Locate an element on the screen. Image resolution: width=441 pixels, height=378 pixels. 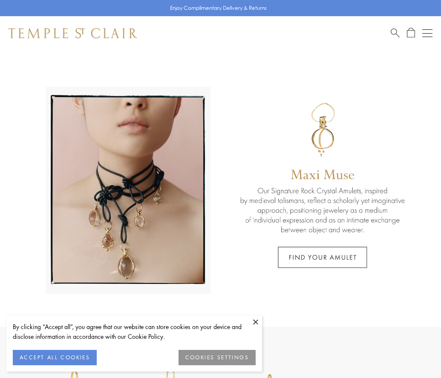
a: Search is located at coordinates (395, 33).